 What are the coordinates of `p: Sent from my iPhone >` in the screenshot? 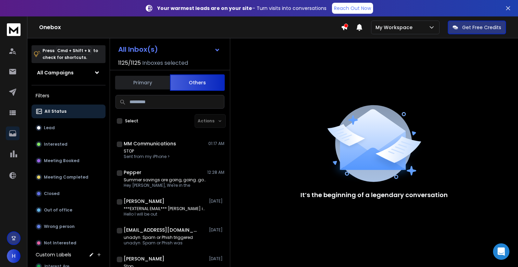 It's located at (147, 156).